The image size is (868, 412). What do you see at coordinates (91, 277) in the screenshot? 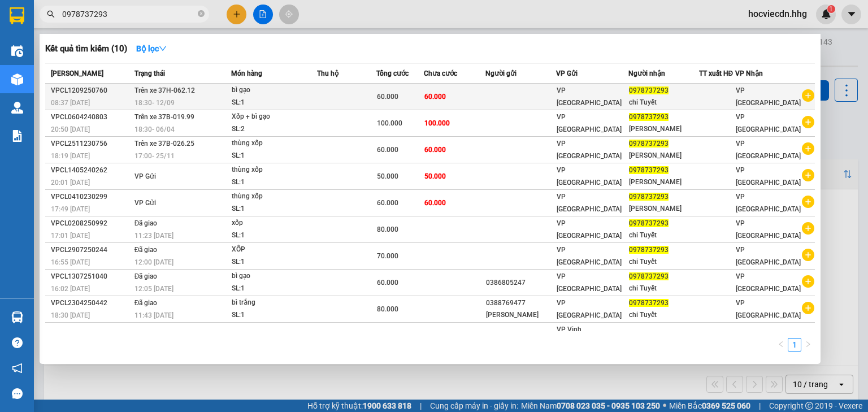
I see `div: VPCL1307251040` at bounding box center [91, 277].